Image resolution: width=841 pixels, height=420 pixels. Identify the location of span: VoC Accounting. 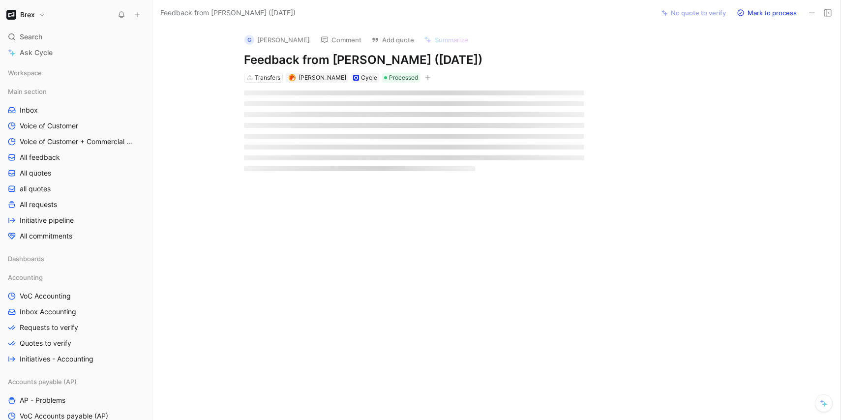
(45, 296).